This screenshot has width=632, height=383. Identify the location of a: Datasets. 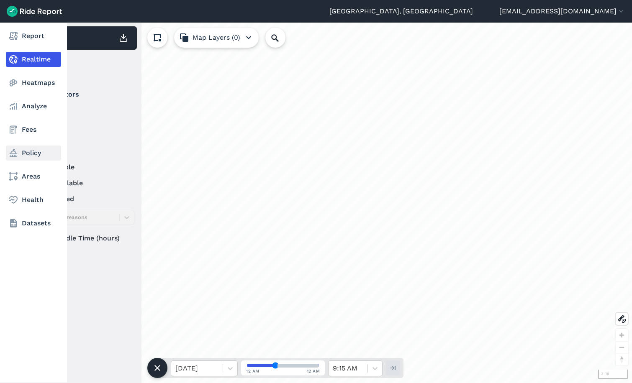
(33, 224).